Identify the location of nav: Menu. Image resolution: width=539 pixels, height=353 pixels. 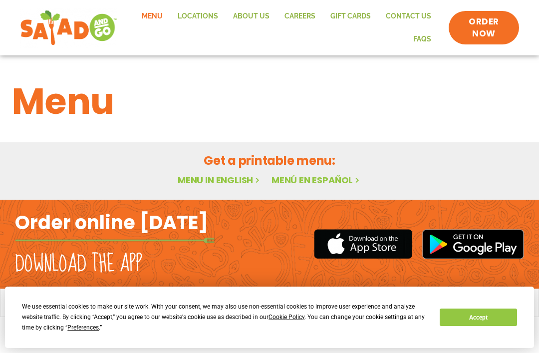
(283, 27).